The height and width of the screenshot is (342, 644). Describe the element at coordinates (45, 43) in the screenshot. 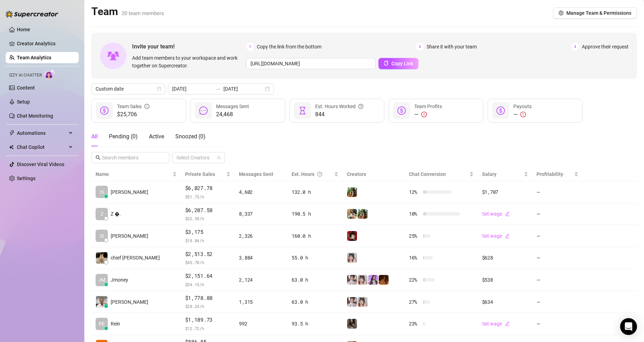

I see `a: Creator Analytics` at that location.